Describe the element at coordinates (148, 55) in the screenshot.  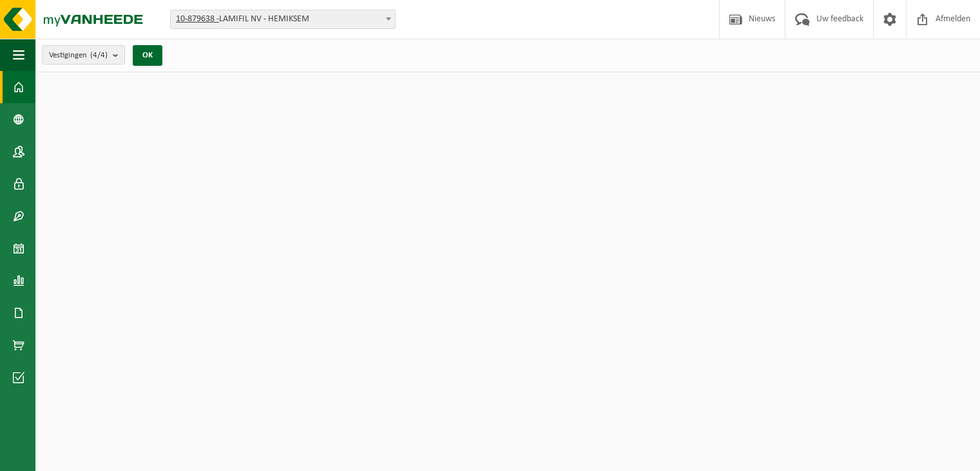
I see `button: OK` at that location.